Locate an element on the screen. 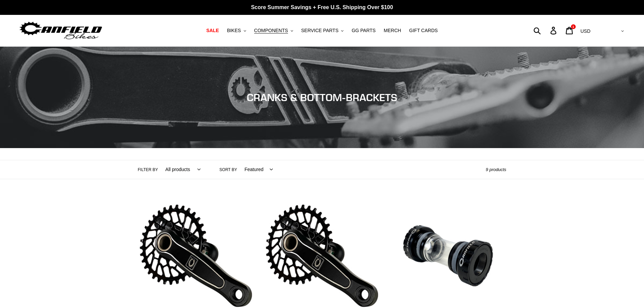  button: BIKES is located at coordinates (237, 30).